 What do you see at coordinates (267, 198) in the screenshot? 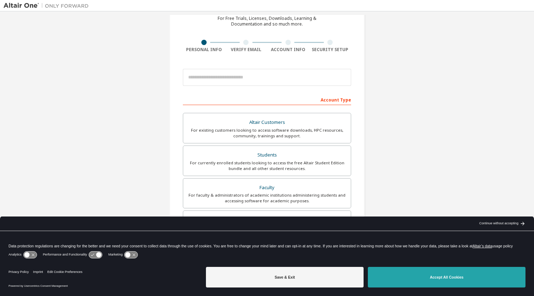
I see `div: For faculty & administrators of academic institutions administering students and accessing softwa...` at bounding box center [267, 198].